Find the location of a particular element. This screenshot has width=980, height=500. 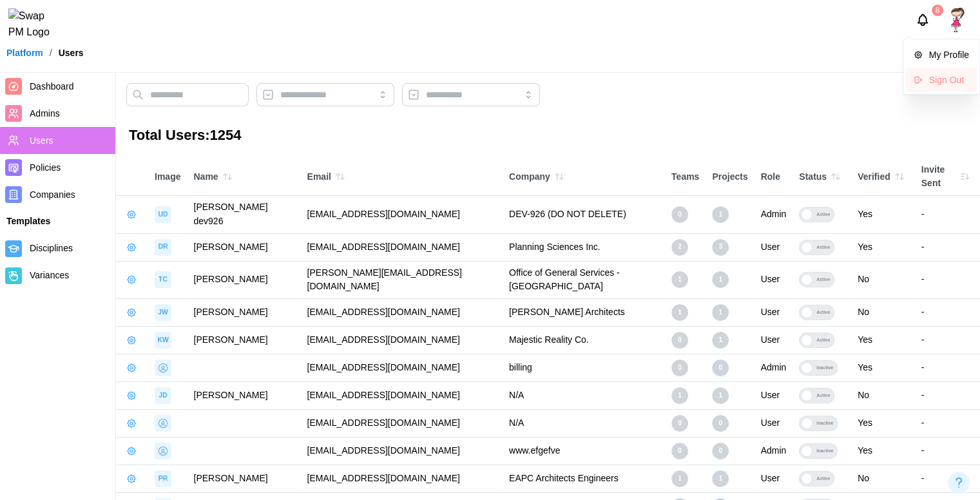

div: SShetty platform admin is located at coordinates (941, 67).